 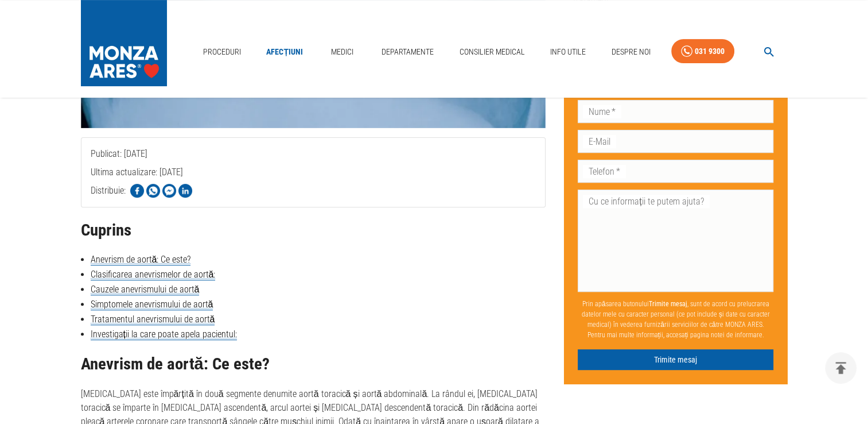 What do you see at coordinates (709, 51) in the screenshot?
I see `div: 031 9300` at bounding box center [709, 51].